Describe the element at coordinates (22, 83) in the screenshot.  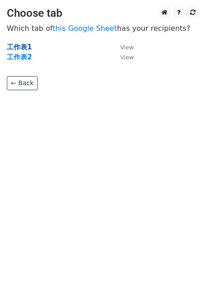
I see `a: ← Back` at that location.